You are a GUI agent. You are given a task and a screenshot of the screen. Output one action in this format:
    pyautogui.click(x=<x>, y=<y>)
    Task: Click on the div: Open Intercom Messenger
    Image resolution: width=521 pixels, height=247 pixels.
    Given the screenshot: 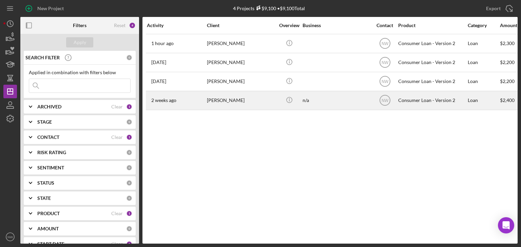 What is the action you would take?
    pyautogui.click(x=506, y=226)
    